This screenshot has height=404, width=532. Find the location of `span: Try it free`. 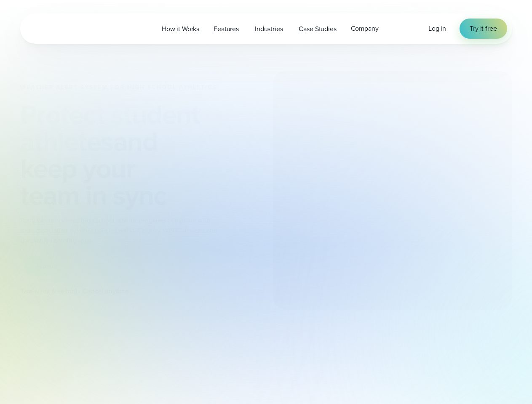

span: Try it free is located at coordinates (483, 29).